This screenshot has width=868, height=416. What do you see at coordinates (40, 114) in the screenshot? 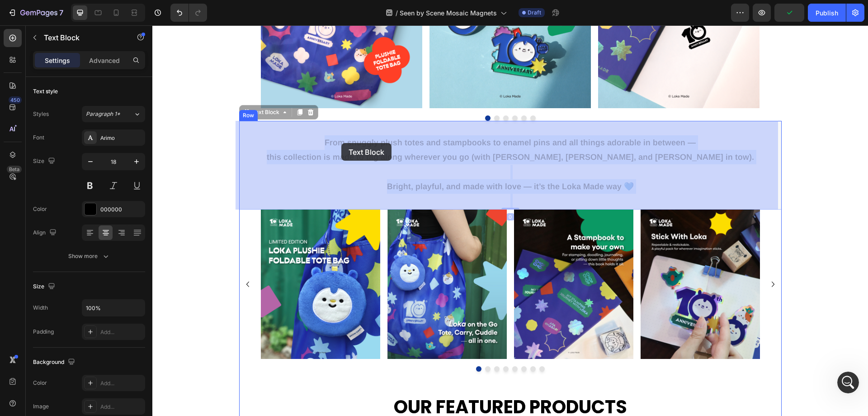
I see `div: Styles` at bounding box center [40, 114].